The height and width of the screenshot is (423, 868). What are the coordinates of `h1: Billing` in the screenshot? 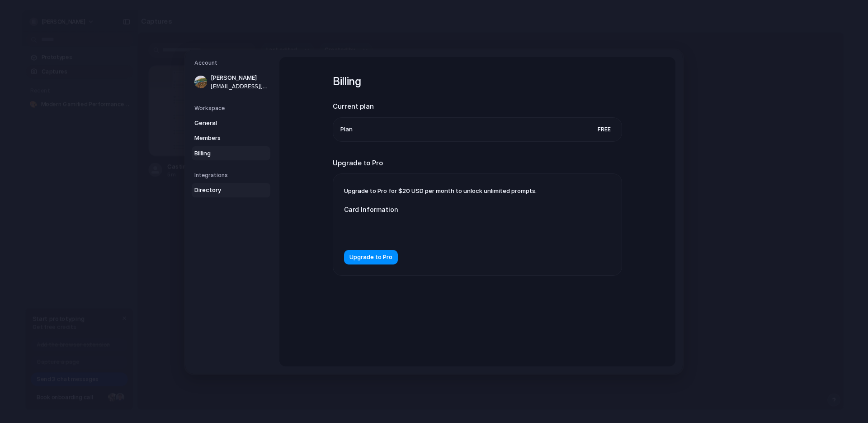 It's located at (478, 82).